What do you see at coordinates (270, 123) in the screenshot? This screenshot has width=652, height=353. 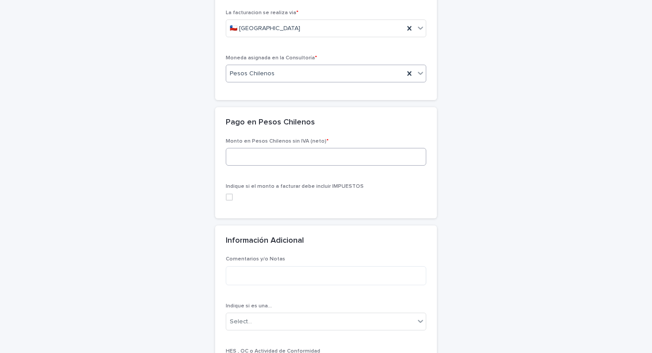 I see `h2: Pago en Pesos Chilenos` at bounding box center [270, 123].